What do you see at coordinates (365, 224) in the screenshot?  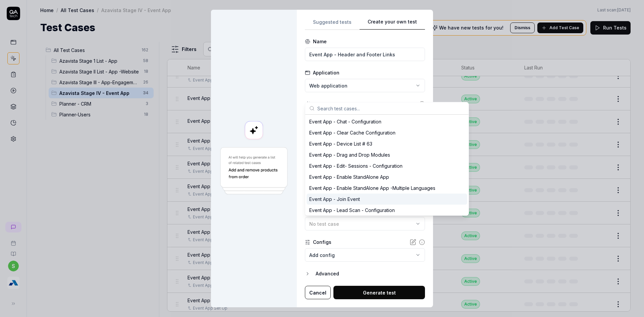 I see `button: No test case` at bounding box center [365, 224].